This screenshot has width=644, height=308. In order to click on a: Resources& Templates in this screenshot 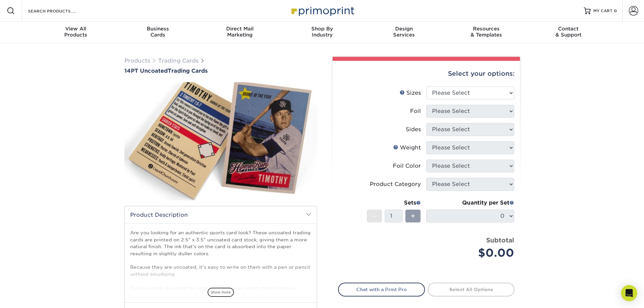, I will do `click(486, 32)`.